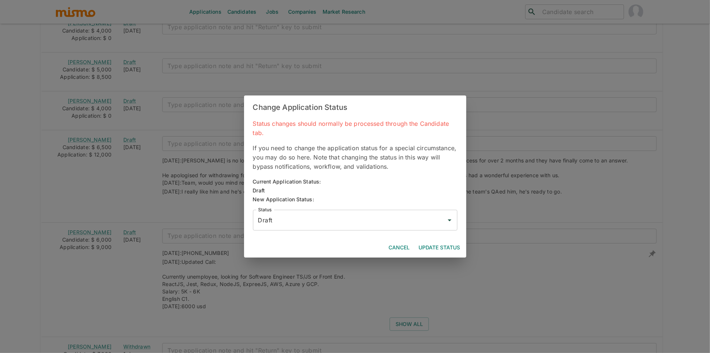 Image resolution: width=710 pixels, height=353 pixels. I want to click on label: Status, so click(265, 209).